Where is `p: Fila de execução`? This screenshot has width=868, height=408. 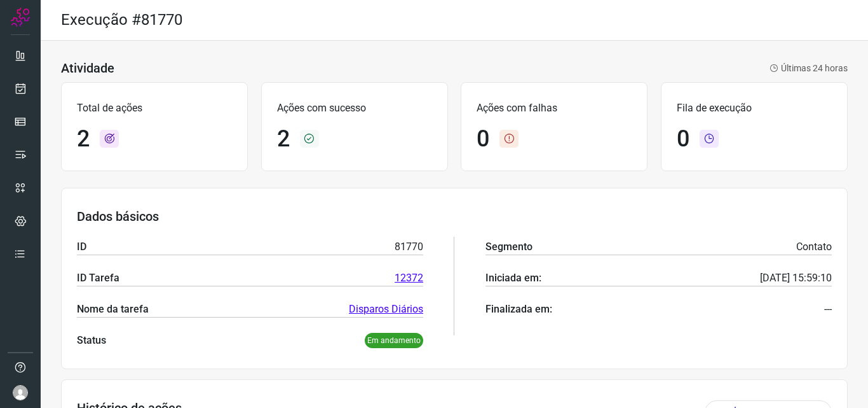
p: Fila de execução is located at coordinates (755, 108).